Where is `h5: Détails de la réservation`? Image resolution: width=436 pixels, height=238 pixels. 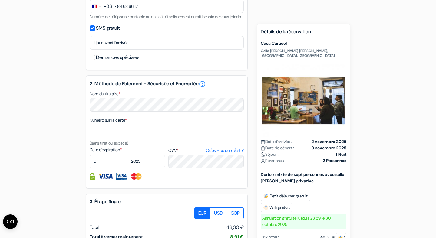 h5: Détails de la réservation is located at coordinates (303, 34).